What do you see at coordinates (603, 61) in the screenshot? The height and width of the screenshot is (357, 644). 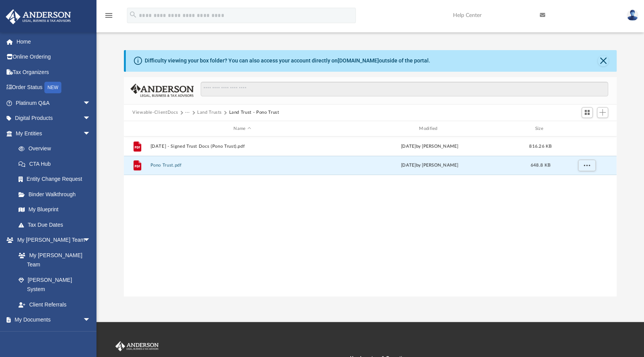 I see `button: Close` at bounding box center [603, 61].